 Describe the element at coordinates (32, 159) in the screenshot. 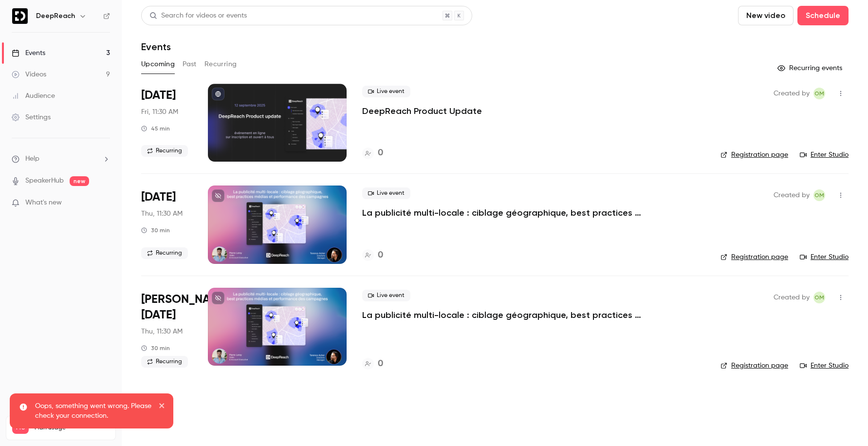

I see `span: Help` at that location.